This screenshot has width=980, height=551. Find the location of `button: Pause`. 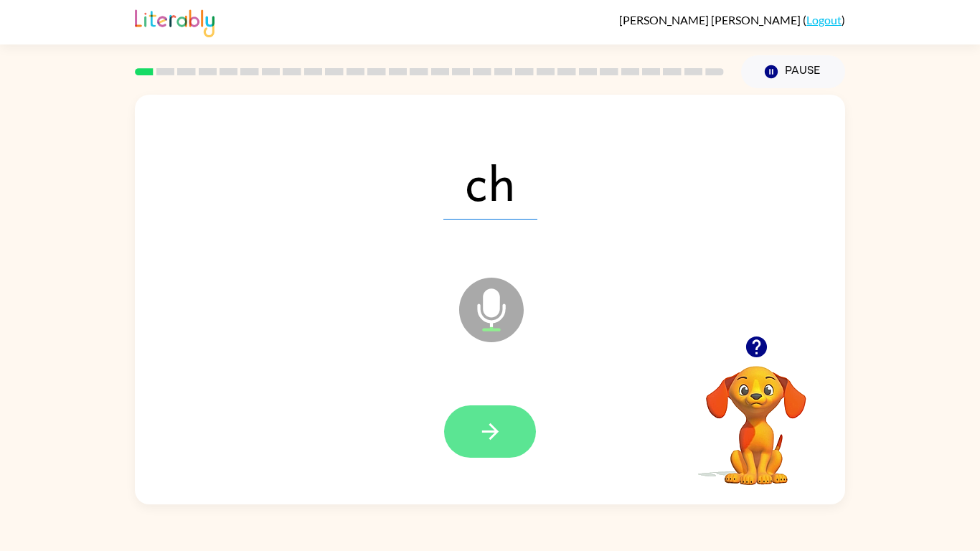

button: Pause is located at coordinates (792, 72).